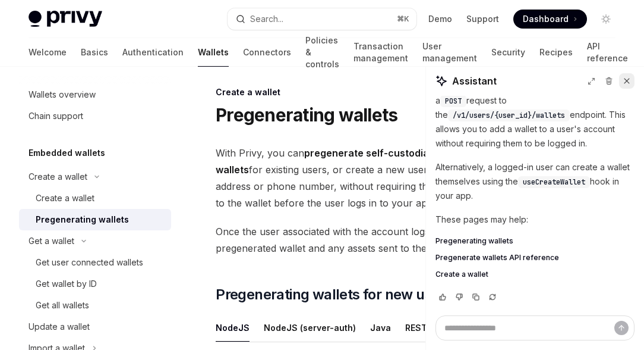  What do you see at coordinates (95, 305) in the screenshot?
I see `a: Get all wallets` at bounding box center [95, 305].